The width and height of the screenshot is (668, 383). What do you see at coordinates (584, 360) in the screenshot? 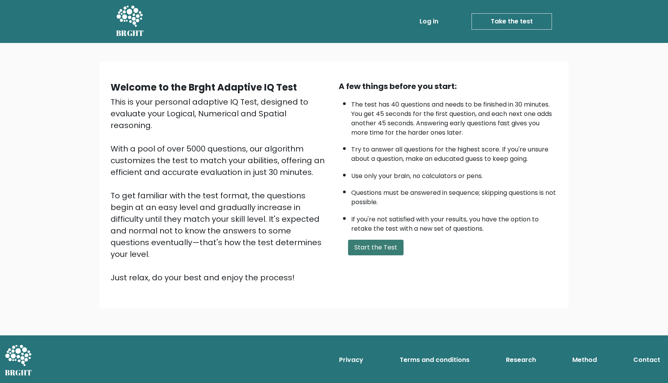
I see `a: Method` at bounding box center [584, 360].